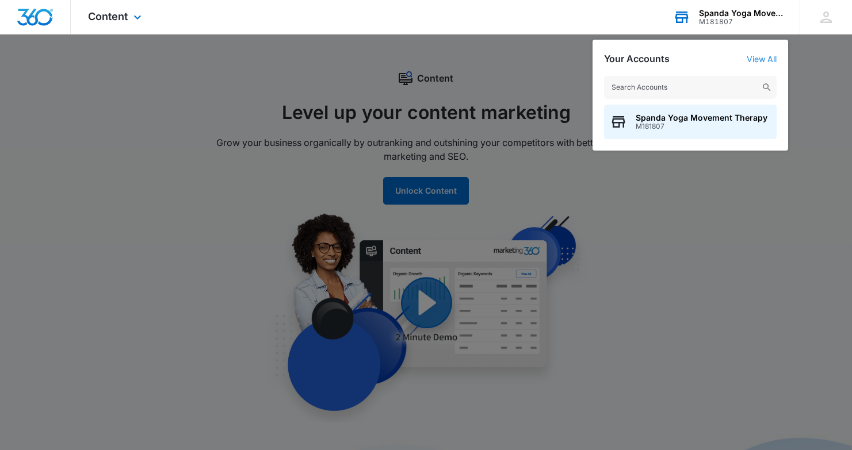  Describe the element at coordinates (690, 87) in the screenshot. I see `input: Search Accounts` at that location.